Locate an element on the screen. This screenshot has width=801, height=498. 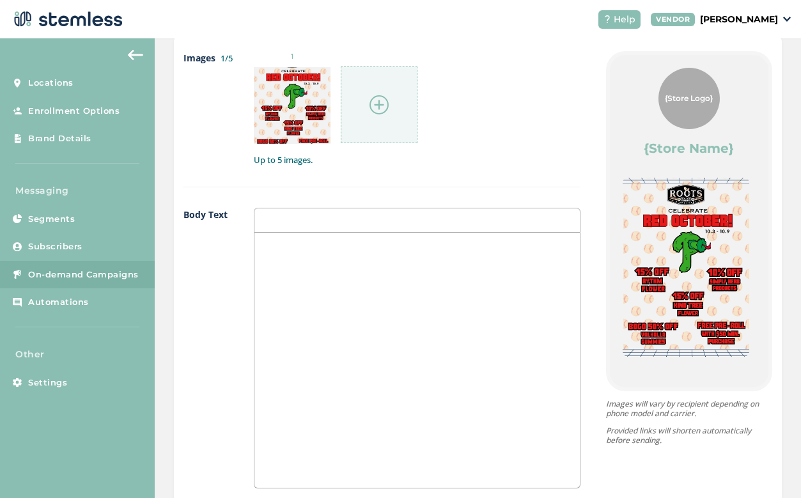
span: On-demand Campaigns is located at coordinates (83, 275).